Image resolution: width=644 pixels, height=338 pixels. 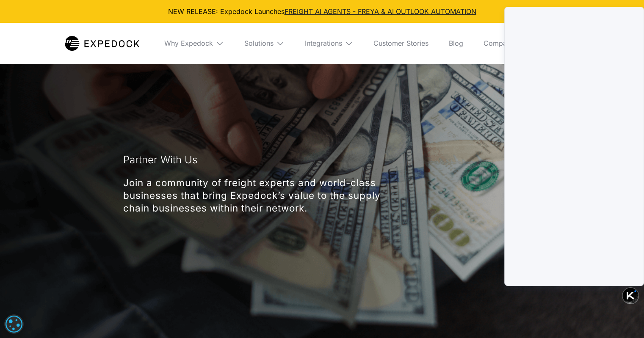 I want to click on p: Join a community of freight experts and world-class businesses that bring Expedock’s value to the..., so click(x=266, y=196).